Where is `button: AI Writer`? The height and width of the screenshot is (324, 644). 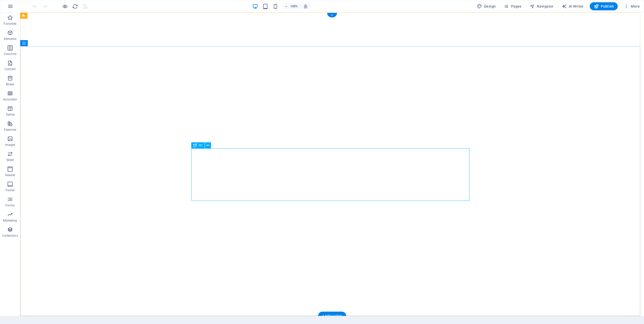 button: AI Writer is located at coordinates (572, 6).